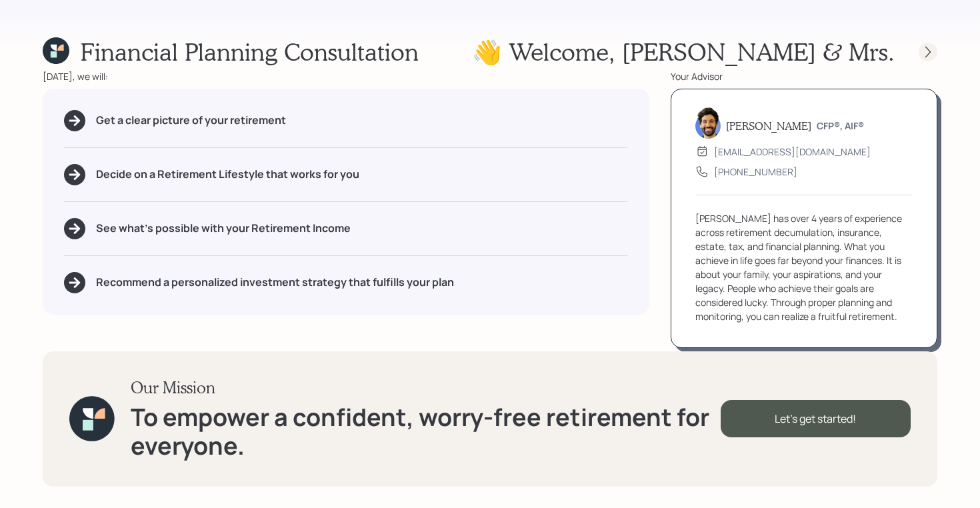  I want to click on h5: Get a clear picture of your retirement, so click(191, 120).